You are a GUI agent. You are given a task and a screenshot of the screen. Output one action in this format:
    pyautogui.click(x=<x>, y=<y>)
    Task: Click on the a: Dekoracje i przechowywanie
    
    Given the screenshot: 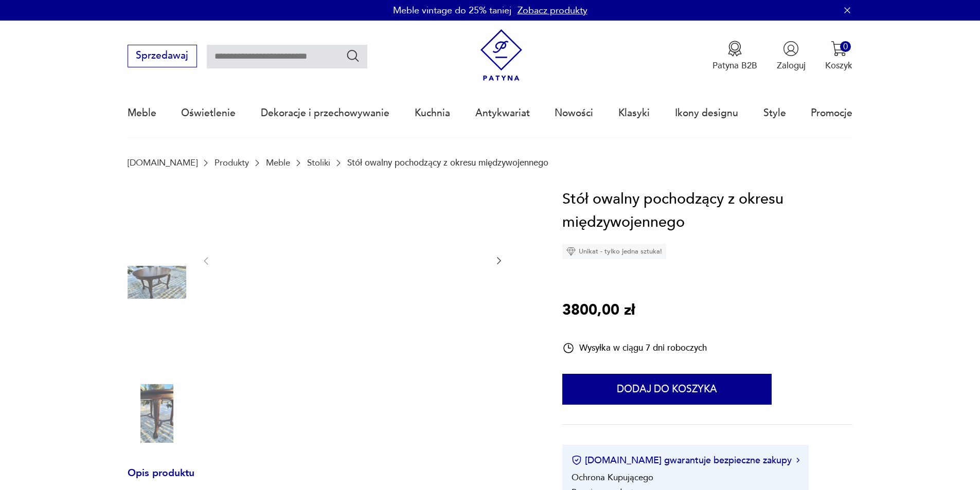 What is the action you would take?
    pyautogui.click(x=325, y=113)
    